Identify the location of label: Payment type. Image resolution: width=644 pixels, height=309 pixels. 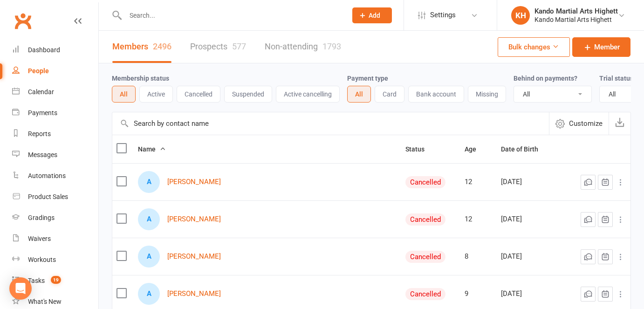
(367, 79).